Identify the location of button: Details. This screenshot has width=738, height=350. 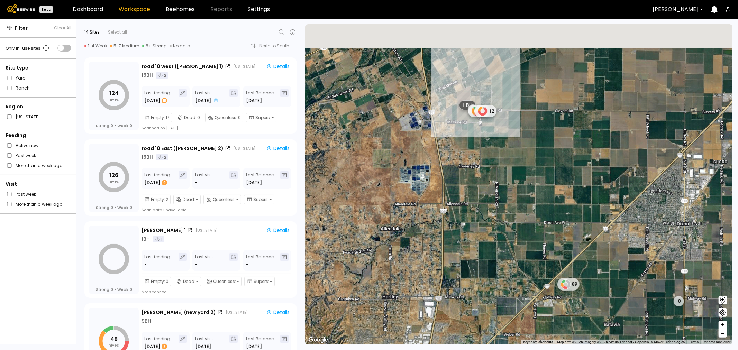
(278, 230).